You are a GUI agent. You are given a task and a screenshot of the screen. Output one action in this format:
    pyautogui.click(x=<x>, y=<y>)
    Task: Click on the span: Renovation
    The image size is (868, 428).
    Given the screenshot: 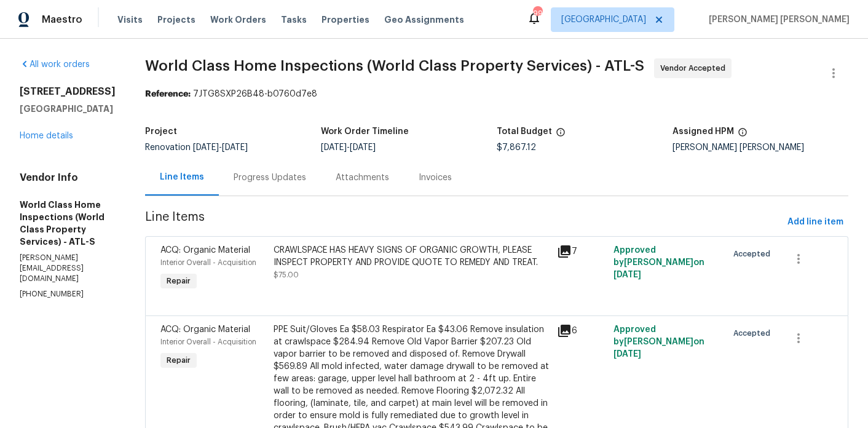 What is the action you would take?
    pyautogui.click(x=196, y=148)
    